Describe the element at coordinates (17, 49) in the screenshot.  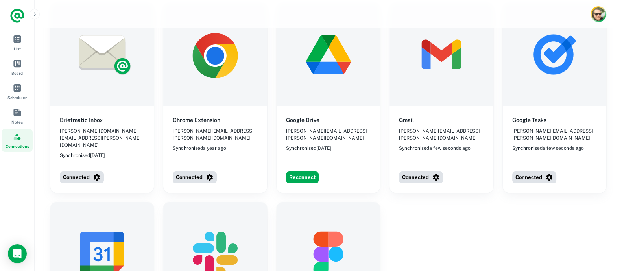
I see `span: List` at that location.